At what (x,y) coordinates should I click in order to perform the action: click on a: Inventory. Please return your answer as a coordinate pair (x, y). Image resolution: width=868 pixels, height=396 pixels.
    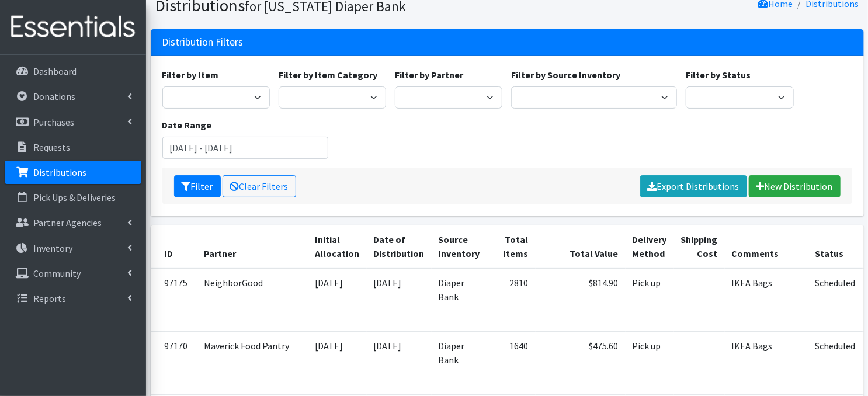
    Looking at the image, I should click on (73, 248).